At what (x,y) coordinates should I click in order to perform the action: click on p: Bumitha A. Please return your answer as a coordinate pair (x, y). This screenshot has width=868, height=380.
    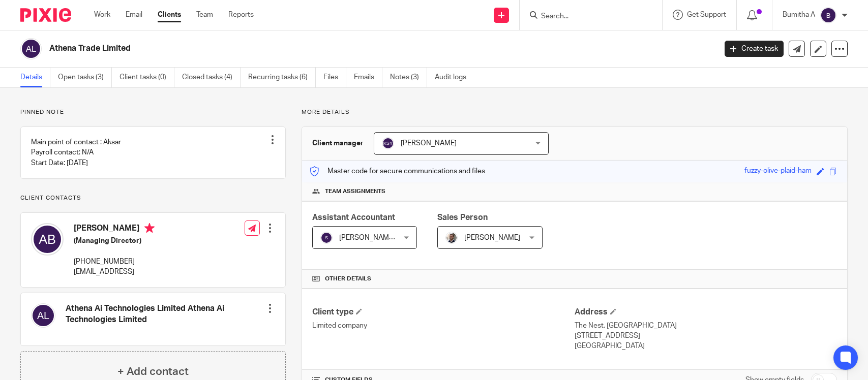
    Looking at the image, I should click on (798, 15).